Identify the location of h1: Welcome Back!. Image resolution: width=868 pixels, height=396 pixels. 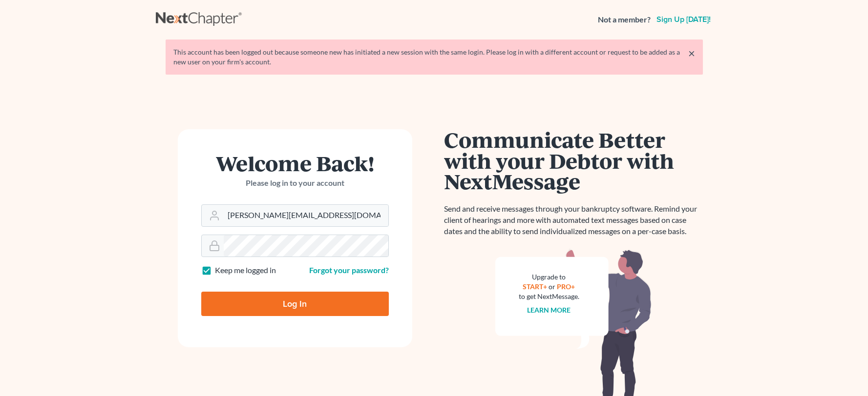
(295, 163).